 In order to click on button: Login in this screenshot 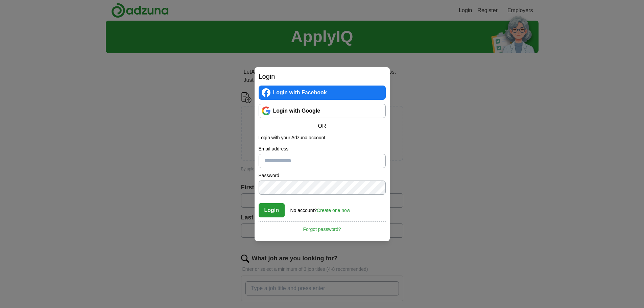, I will do `click(271, 210)`.